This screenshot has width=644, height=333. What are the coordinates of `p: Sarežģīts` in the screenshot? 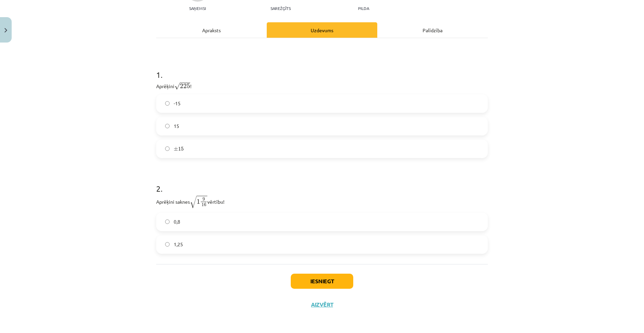 It's located at (281, 8).